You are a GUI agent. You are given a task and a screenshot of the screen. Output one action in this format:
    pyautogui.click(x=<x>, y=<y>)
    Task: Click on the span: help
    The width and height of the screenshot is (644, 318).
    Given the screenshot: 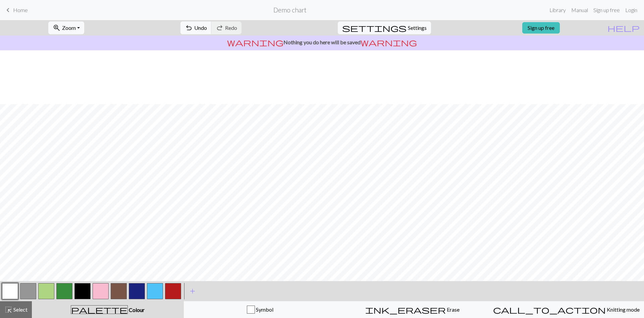 What is the action you would take?
    pyautogui.click(x=623, y=28)
    